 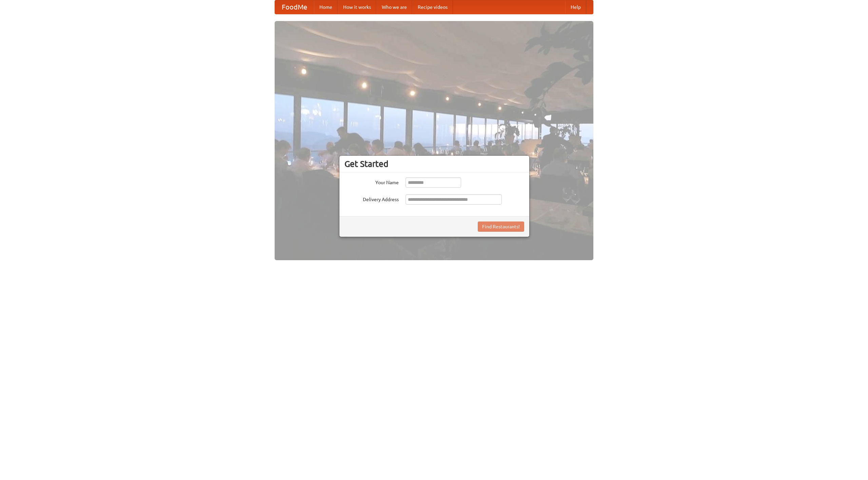 I want to click on a: How it works, so click(x=357, y=7).